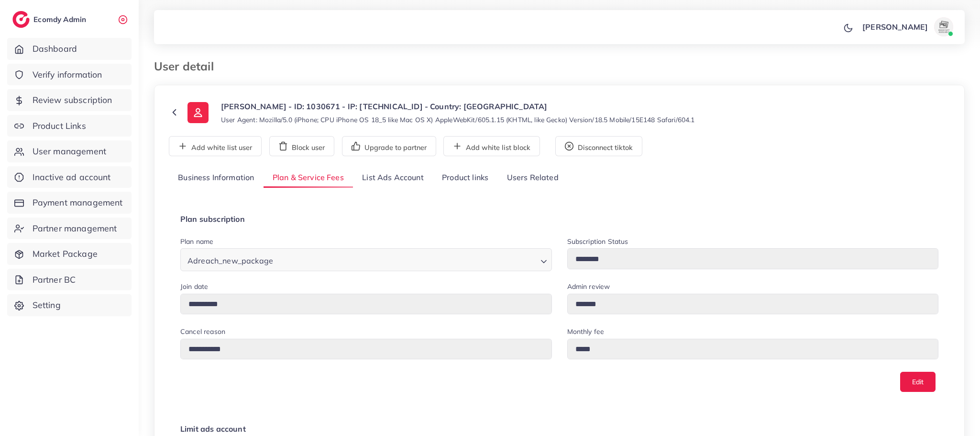 The width and height of the screenshot is (980, 436). What do you see at coordinates (559, 219) in the screenshot?
I see `h4: Plan subscription` at bounding box center [559, 219].